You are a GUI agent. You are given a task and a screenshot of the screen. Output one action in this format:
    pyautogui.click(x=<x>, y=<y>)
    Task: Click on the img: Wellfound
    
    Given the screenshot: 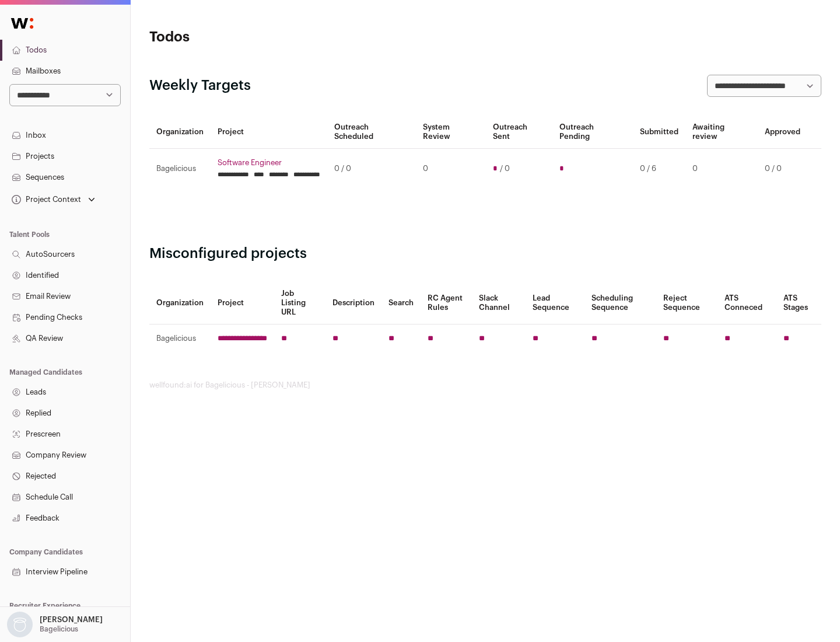 What is the action you would take?
    pyautogui.click(x=22, y=23)
    